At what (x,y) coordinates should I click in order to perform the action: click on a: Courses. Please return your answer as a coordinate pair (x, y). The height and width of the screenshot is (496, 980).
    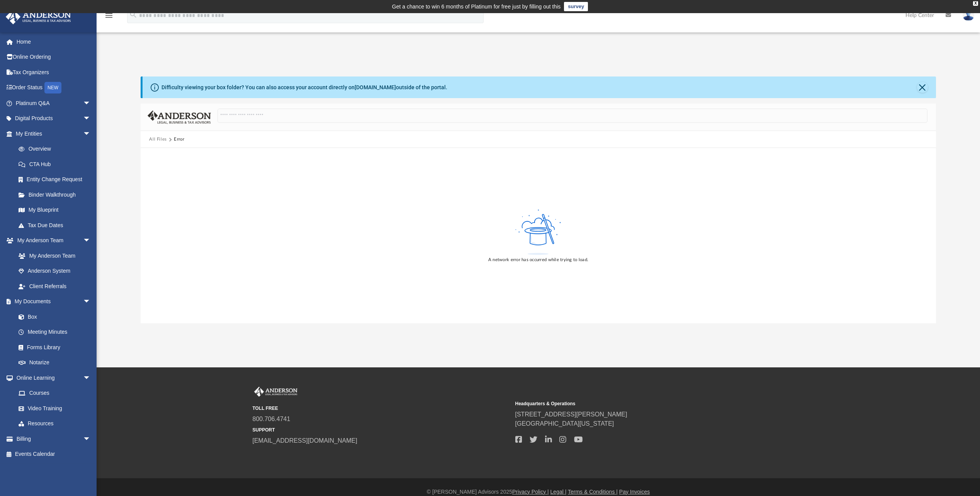
    Looking at the image, I should click on (55, 393).